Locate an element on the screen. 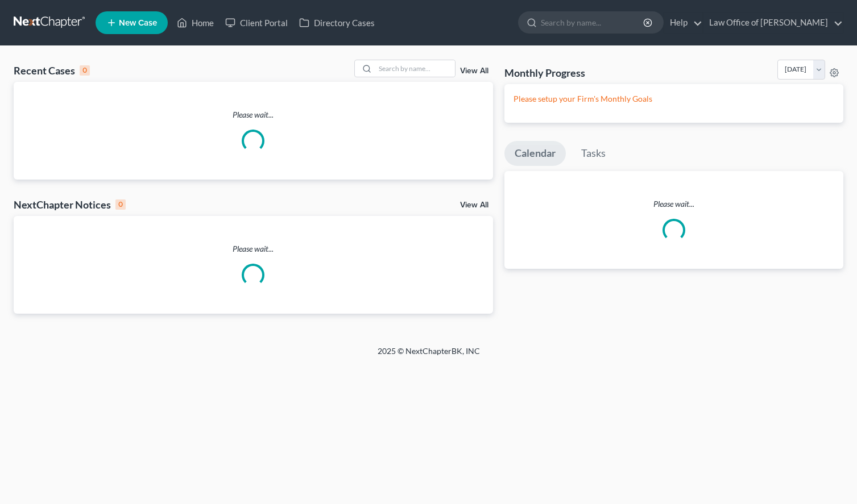  div: Recent Cases is located at coordinates (52, 70).